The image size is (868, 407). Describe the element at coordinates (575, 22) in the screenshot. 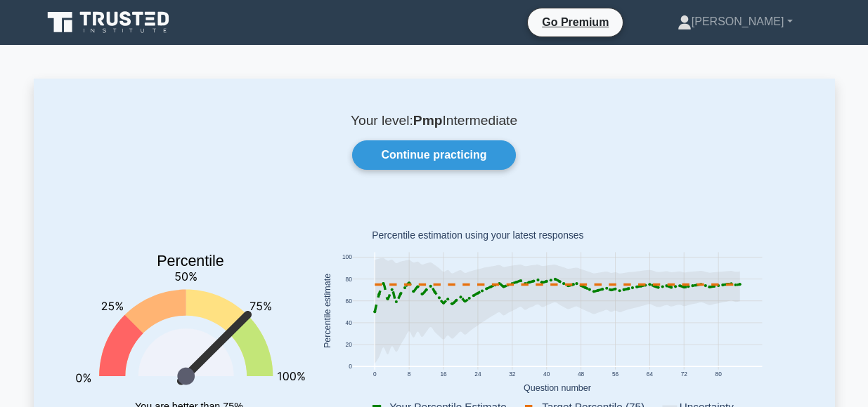

I see `a: Go Premium` at that location.